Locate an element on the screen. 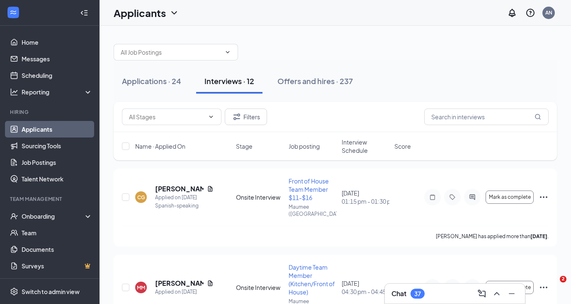 The width and height of the screenshot is (571, 304). span: Mark as complete is located at coordinates (510, 197).